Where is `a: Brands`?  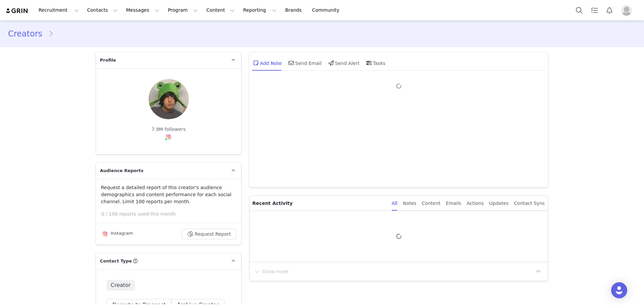 a: Brands is located at coordinates (294, 10).